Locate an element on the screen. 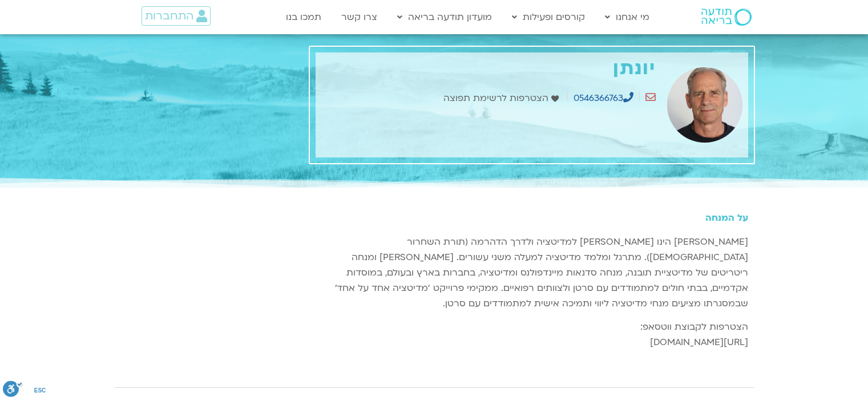 The width and height of the screenshot is (868, 401). span: התחברות is located at coordinates (169, 16).